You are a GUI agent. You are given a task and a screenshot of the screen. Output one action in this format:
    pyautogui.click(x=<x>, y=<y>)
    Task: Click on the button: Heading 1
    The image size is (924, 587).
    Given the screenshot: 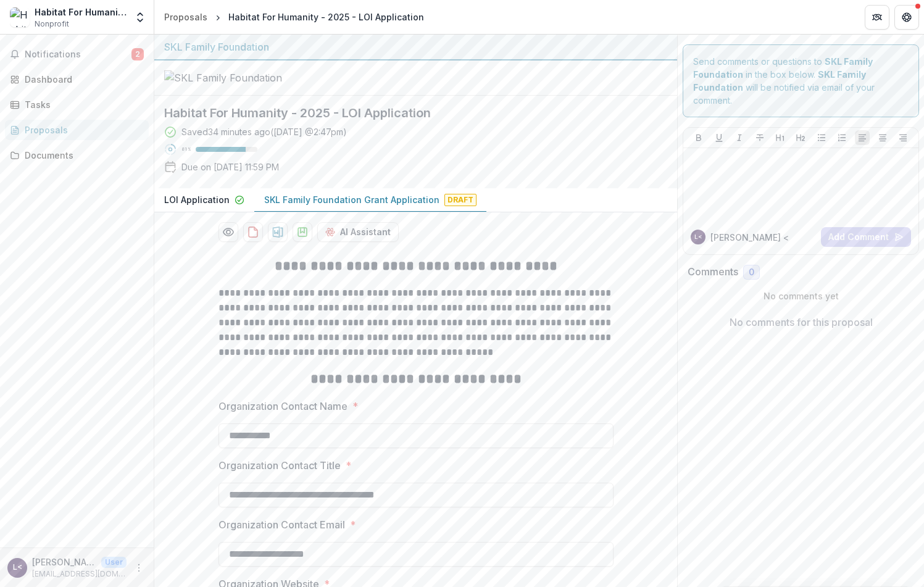 What is the action you would take?
    pyautogui.click(x=780, y=137)
    